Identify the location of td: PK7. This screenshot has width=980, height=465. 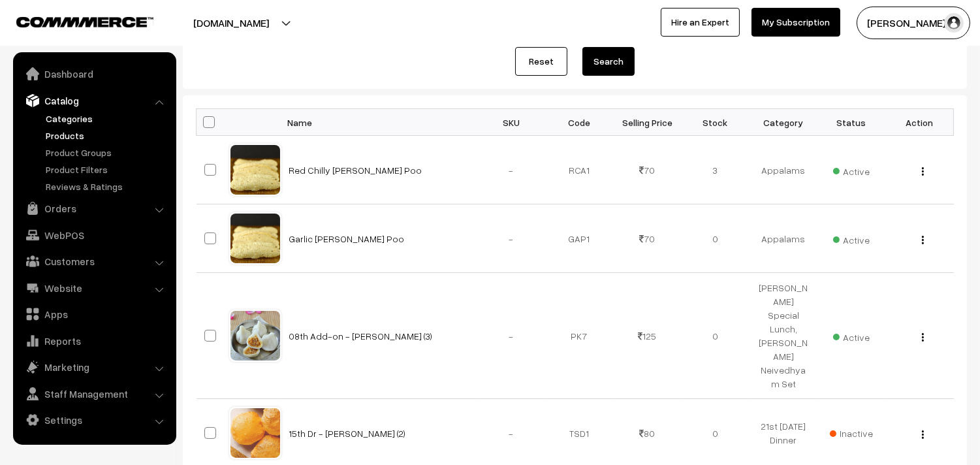
(579, 336).